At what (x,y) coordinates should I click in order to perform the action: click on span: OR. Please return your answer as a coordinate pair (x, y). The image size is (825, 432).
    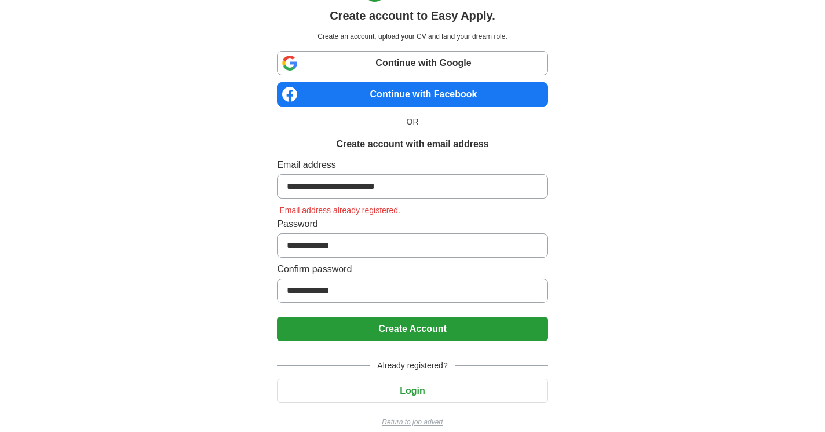
    Looking at the image, I should click on (412, 122).